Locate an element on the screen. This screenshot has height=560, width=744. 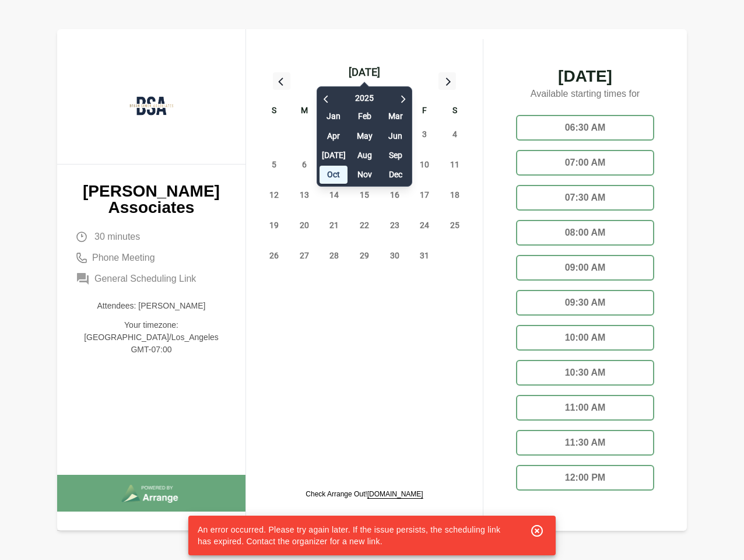
p: Check Arrange Out! is located at coordinates (364, 494).